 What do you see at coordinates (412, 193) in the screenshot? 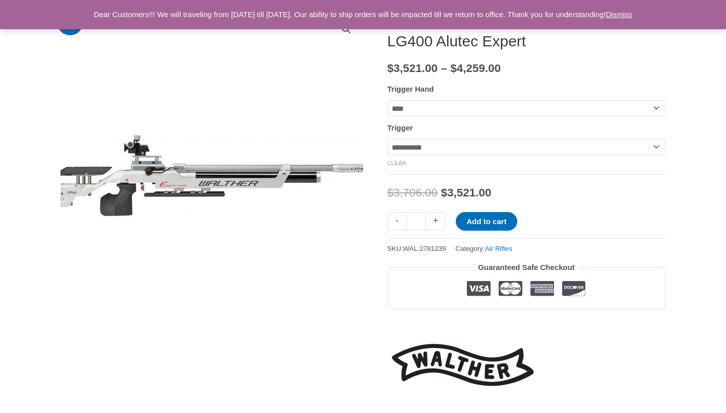
I see `bdi: 3,706.00` at bounding box center [412, 193].